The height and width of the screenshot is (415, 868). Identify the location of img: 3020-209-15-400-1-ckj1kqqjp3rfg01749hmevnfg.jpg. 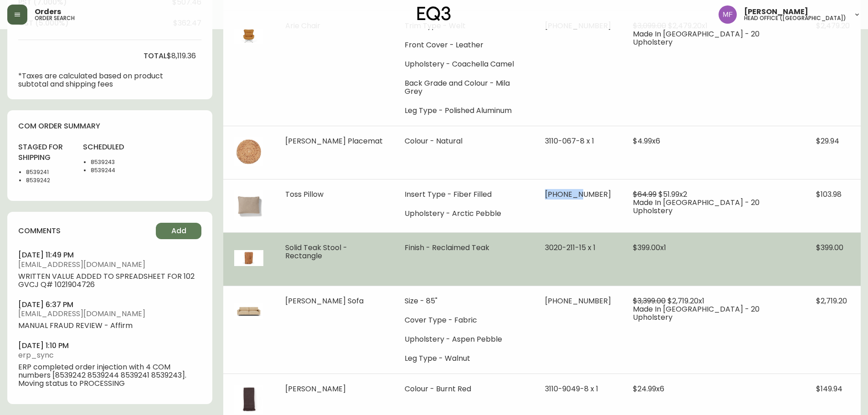
(249, 258).